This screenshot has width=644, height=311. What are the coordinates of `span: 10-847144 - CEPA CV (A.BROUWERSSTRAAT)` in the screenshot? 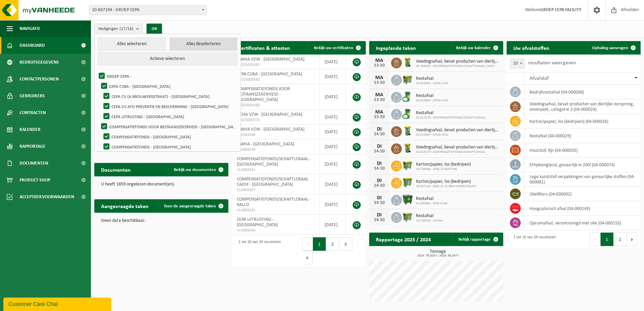 It's located at (446, 187).